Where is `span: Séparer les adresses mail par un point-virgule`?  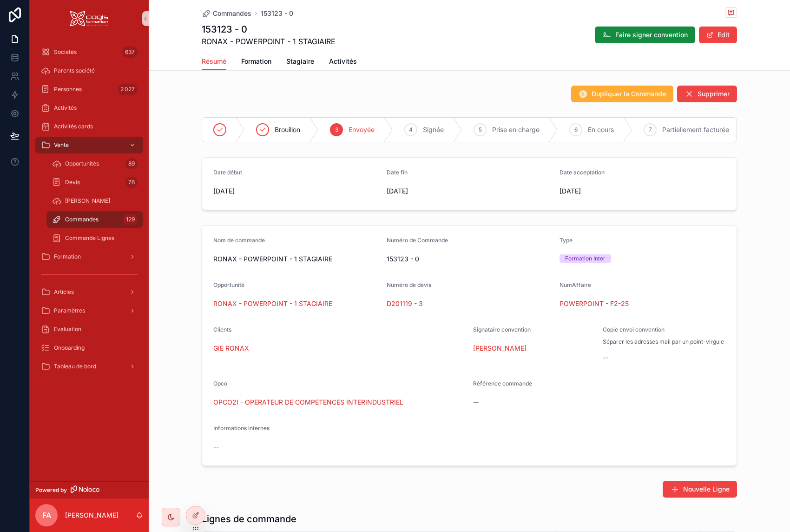
span: Séparer les adresses mail par un point-virgule is located at coordinates (663, 342).